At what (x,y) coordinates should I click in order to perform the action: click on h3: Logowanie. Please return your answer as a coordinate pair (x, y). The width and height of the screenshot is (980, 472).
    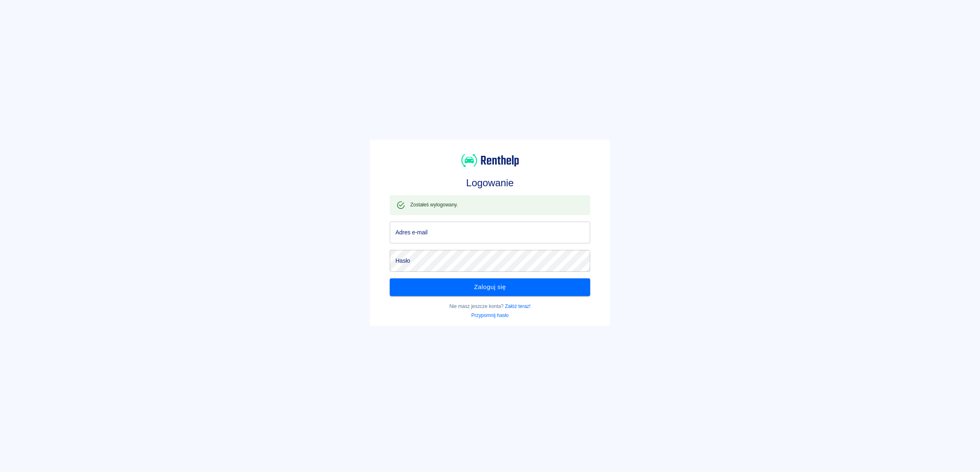
    Looking at the image, I should click on (490, 183).